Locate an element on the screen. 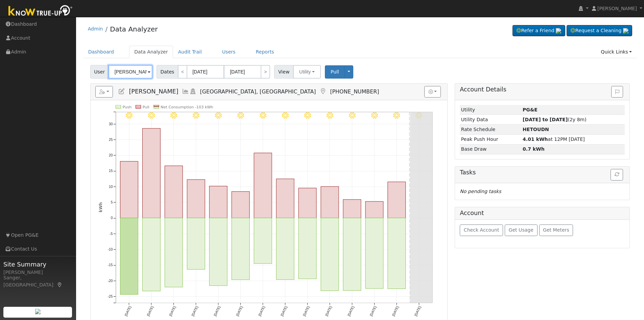 This screenshot has height=320, width=644. span: View is located at coordinates (284, 72).